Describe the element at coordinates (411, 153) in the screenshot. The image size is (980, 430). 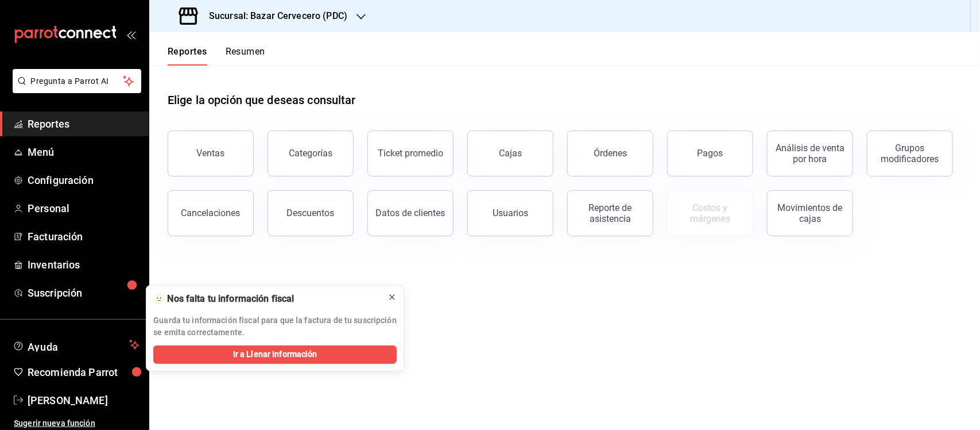
I see `div: Ticket promedio` at that location.